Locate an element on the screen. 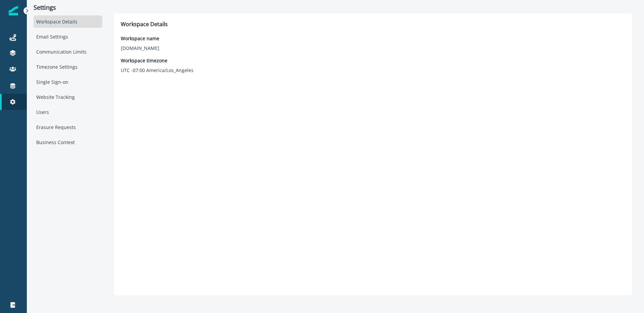 This screenshot has height=313, width=644. div: Communication Limits is located at coordinates (68, 52).